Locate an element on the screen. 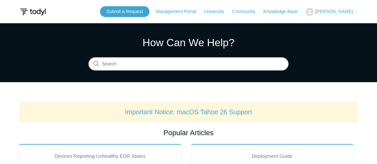  img: Todyl Support Center Help Center home page is located at coordinates (33, 12).